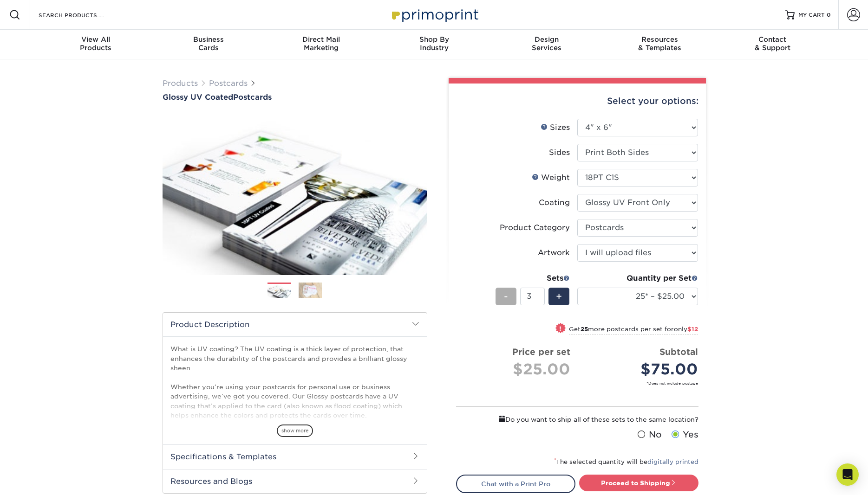 The image size is (868, 495). I want to click on h2: Product Description, so click(295, 325).